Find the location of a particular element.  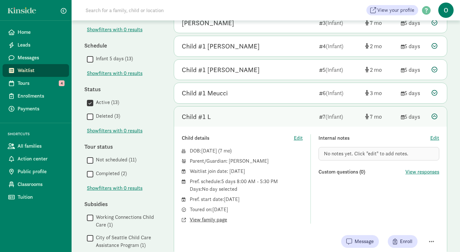

a: Classrooms is located at coordinates (36, 184).